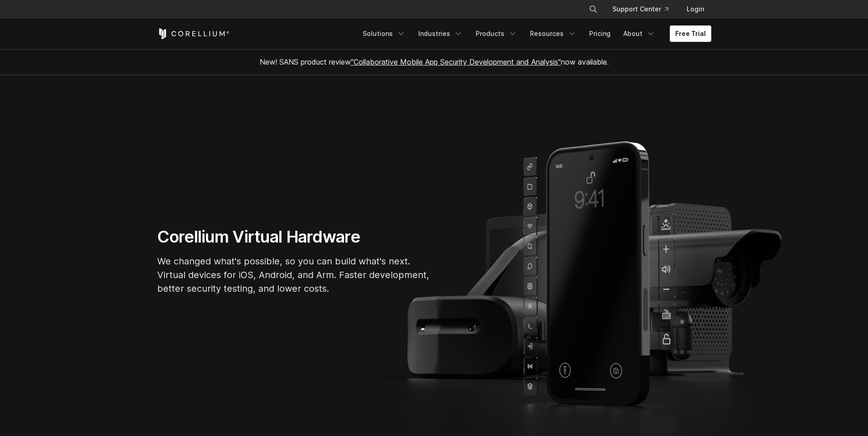 The height and width of the screenshot is (436, 868). What do you see at coordinates (600, 34) in the screenshot?
I see `a: Pricing` at bounding box center [600, 34].